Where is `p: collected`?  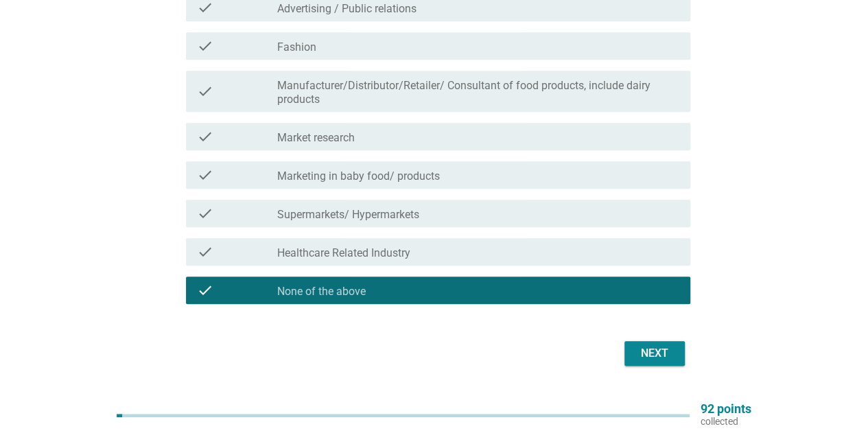 p: collected is located at coordinates (726, 421).